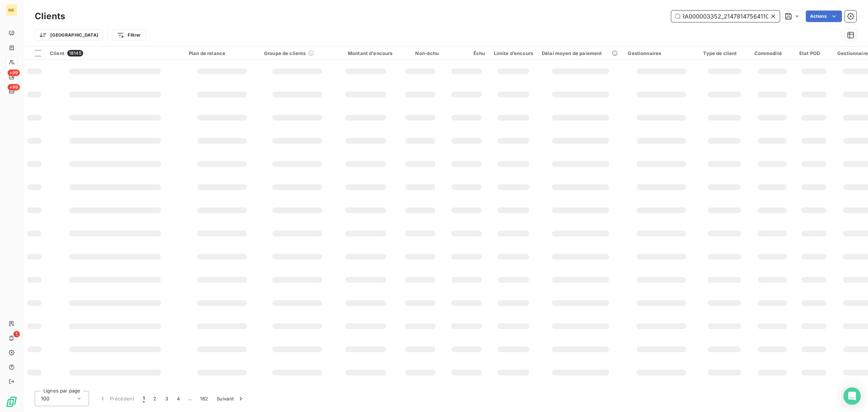 This screenshot has width=868, height=412. I want to click on div: Gestionnaires, so click(662, 53).